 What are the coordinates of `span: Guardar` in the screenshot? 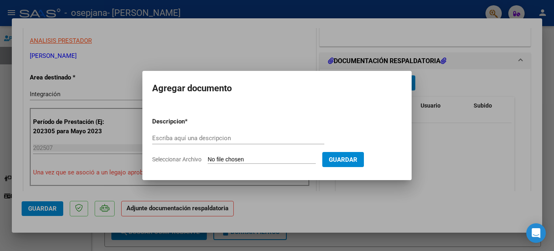 It's located at (343, 160).